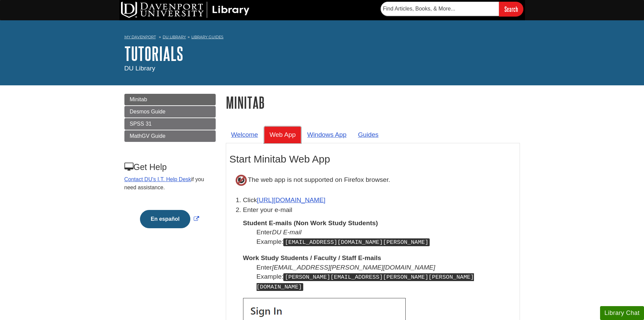  What do you see at coordinates (322, 38) in the screenshot?
I see `nav: breadcrumb` at bounding box center [322, 38].